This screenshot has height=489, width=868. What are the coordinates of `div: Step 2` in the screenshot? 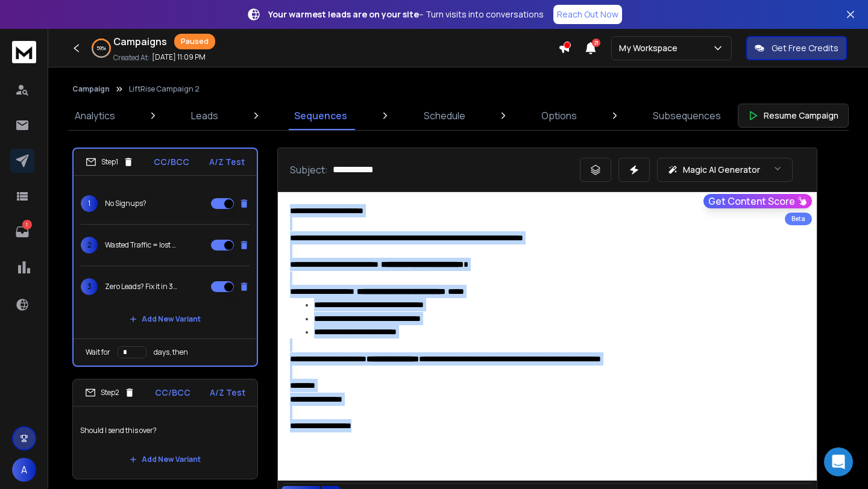 It's located at (110, 392).